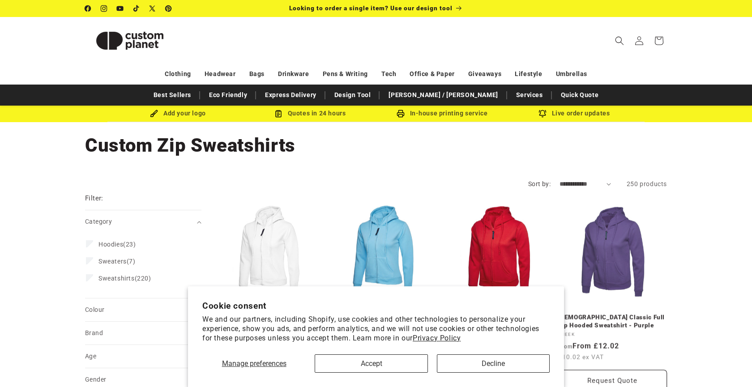 The width and height of the screenshot is (752, 387). Describe the element at coordinates (442, 113) in the screenshot. I see `div: In-house printing service` at that location.